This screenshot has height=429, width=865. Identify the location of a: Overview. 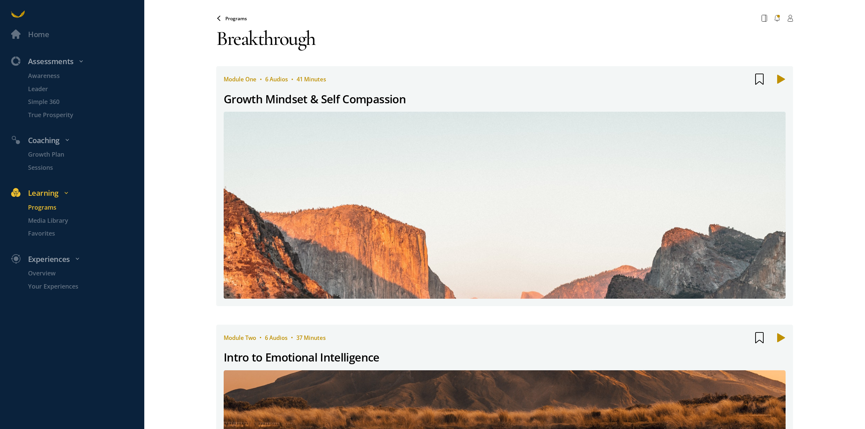
(80, 274).